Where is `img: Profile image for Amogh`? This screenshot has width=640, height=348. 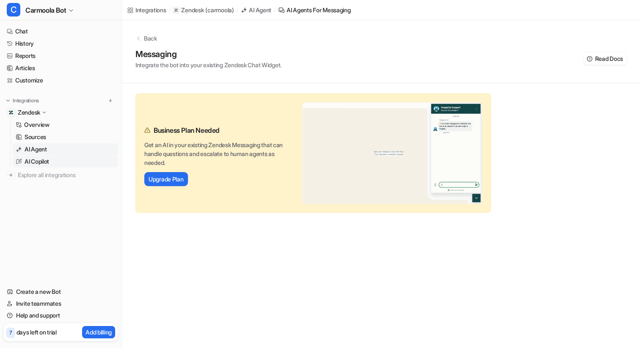
img: Profile image for Amogh is located at coordinates (25, 22).